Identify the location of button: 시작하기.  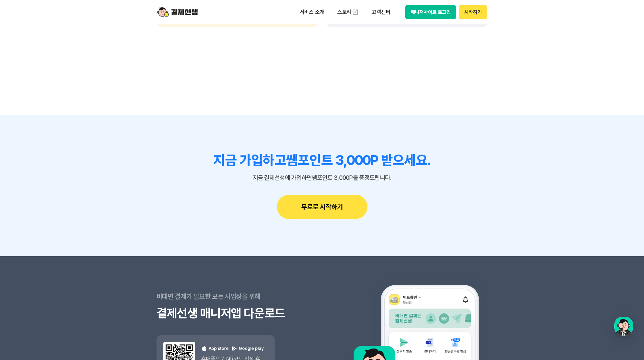
(473, 12).